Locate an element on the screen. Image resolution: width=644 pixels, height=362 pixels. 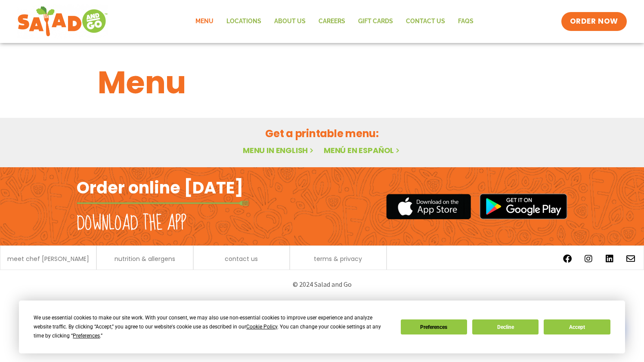
h2: Get a printable menu: is located at coordinates (322, 134).